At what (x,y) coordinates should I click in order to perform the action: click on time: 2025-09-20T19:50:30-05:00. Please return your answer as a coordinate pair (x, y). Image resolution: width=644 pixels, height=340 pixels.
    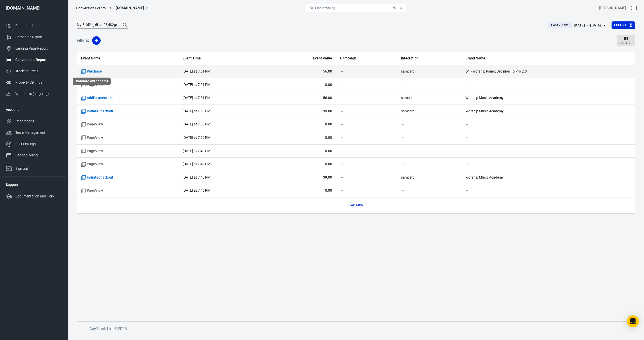
    Looking at the image, I should click on (196, 124).